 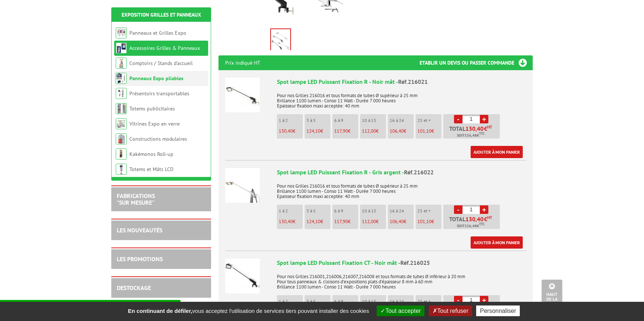 I want to click on a: Comptoirs / Stands d'accueil, so click(x=161, y=63).